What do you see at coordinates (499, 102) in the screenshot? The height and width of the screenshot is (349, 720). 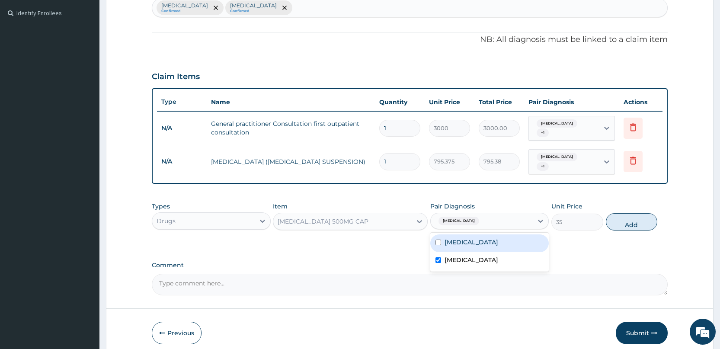 I see `th: Total Price` at bounding box center [499, 102].